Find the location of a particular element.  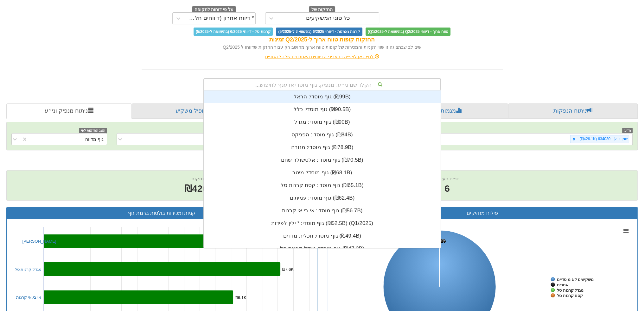

a: פרופיל משקיע is located at coordinates (196, 111).